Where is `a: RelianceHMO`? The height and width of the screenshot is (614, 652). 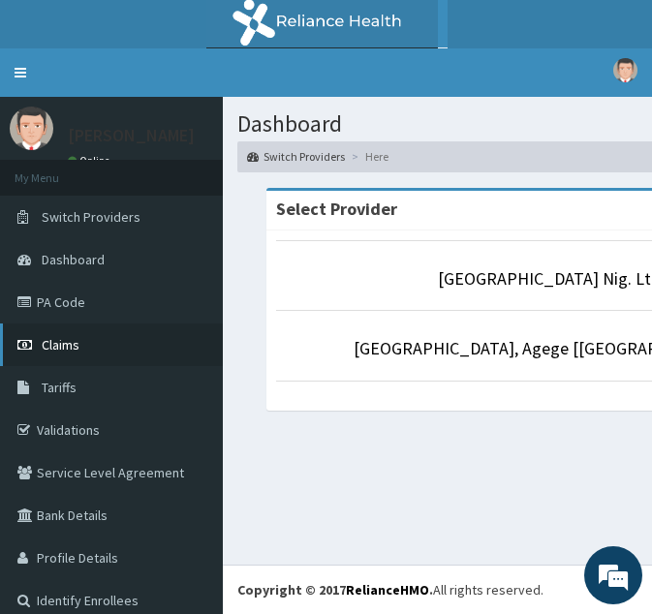
a: RelianceHMO is located at coordinates (388, 590).